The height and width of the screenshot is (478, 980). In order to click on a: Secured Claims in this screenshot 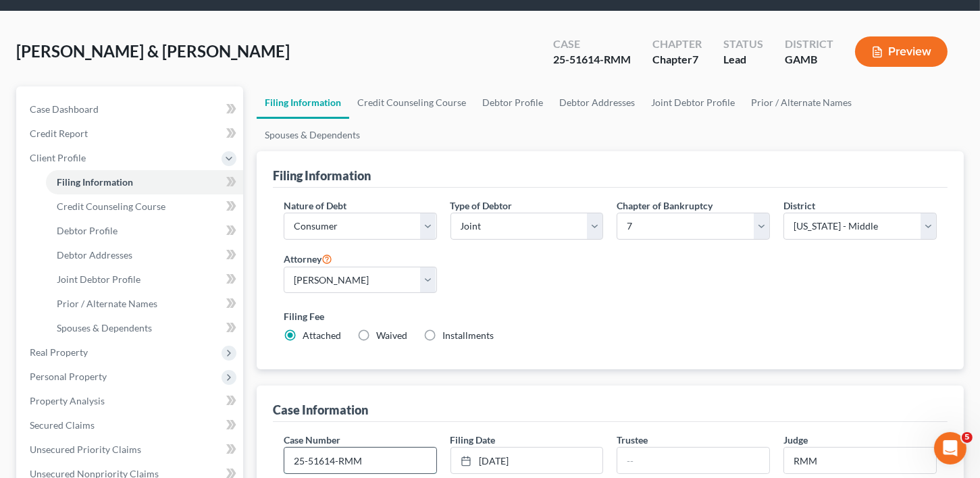, I will do `click(131, 425)`.